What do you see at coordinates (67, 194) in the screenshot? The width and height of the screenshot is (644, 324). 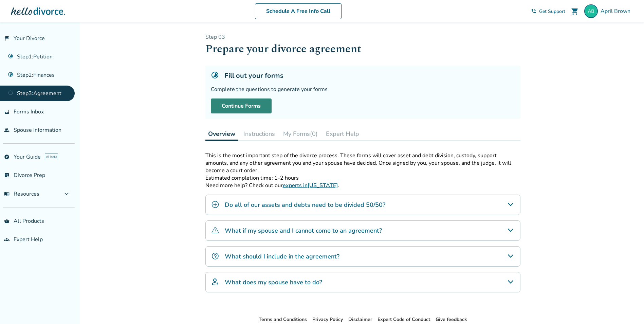 I see `span: expand_more` at bounding box center [67, 194].